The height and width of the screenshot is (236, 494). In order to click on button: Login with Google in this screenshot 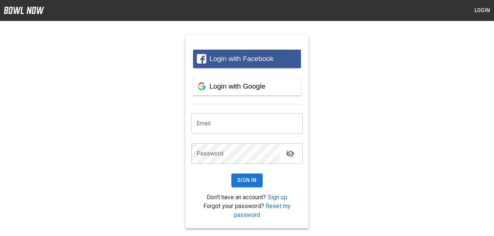, I will do `click(247, 86)`.